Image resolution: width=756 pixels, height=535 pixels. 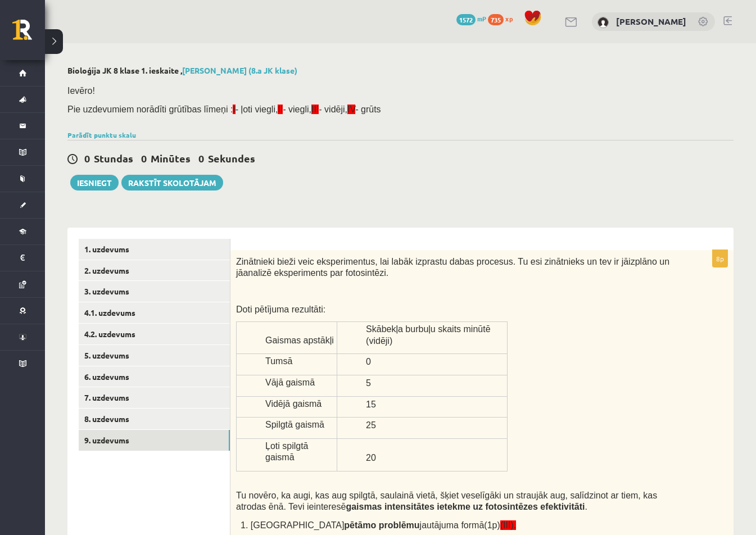 What do you see at coordinates (231, 158) in the screenshot?
I see `span: Sekundes` at bounding box center [231, 158].